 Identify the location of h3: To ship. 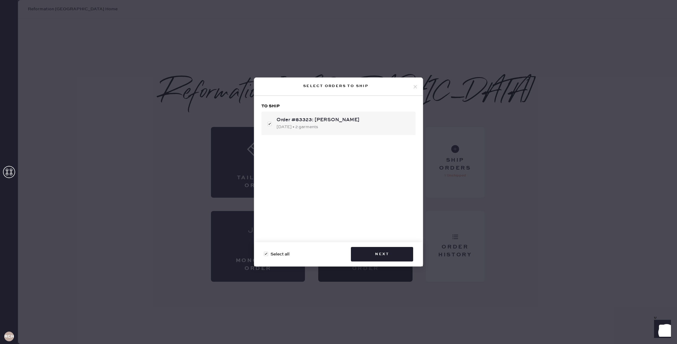
(339, 106).